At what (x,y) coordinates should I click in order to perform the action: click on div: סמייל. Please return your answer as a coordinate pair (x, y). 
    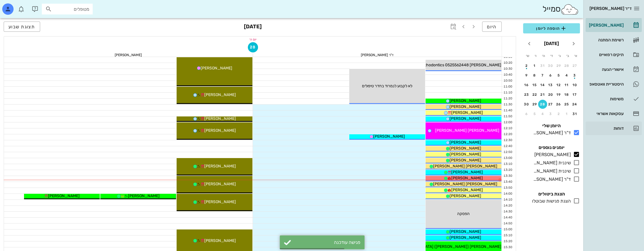
    Looking at the image, I should click on (561, 9).